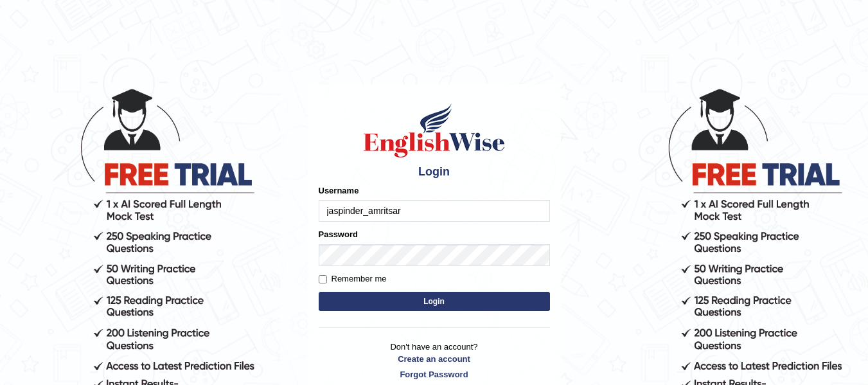 Image resolution: width=868 pixels, height=385 pixels. Describe the element at coordinates (434, 360) in the screenshot. I see `p: Don't have an account?` at that location.